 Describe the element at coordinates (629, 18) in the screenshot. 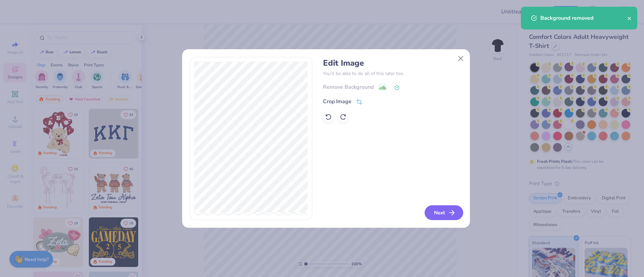

I see `button: close` at that location.